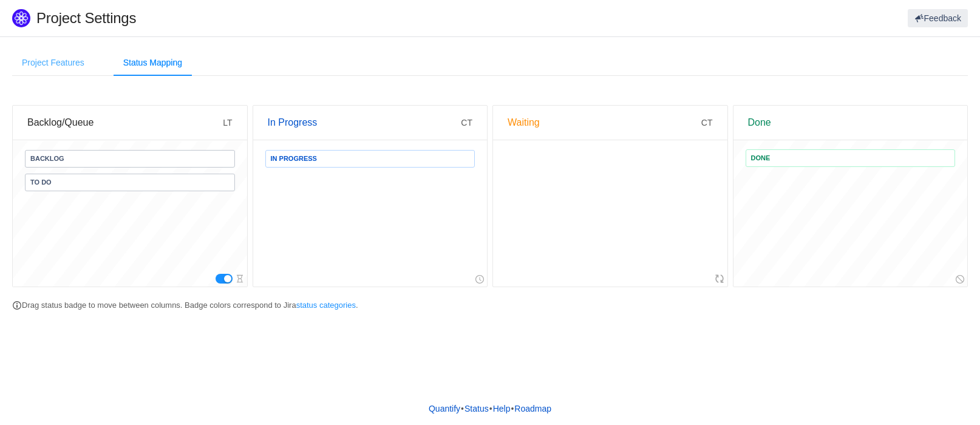  What do you see at coordinates (125, 122) in the screenshot?
I see `div: Backlog/Queue` at bounding box center [125, 122].